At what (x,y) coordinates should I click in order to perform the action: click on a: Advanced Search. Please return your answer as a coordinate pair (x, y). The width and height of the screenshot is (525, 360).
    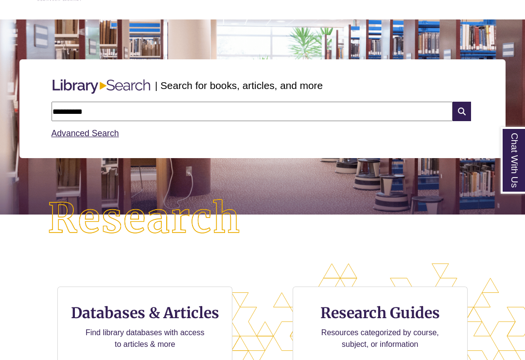
    Looking at the image, I should click on (85, 133).